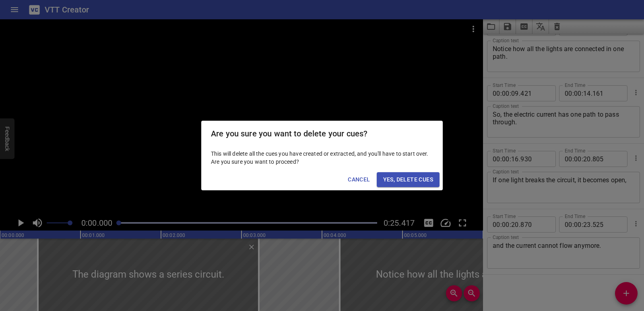 The image size is (644, 311). I want to click on h2: Are you sure you want to delete your cues?, so click(322, 134).